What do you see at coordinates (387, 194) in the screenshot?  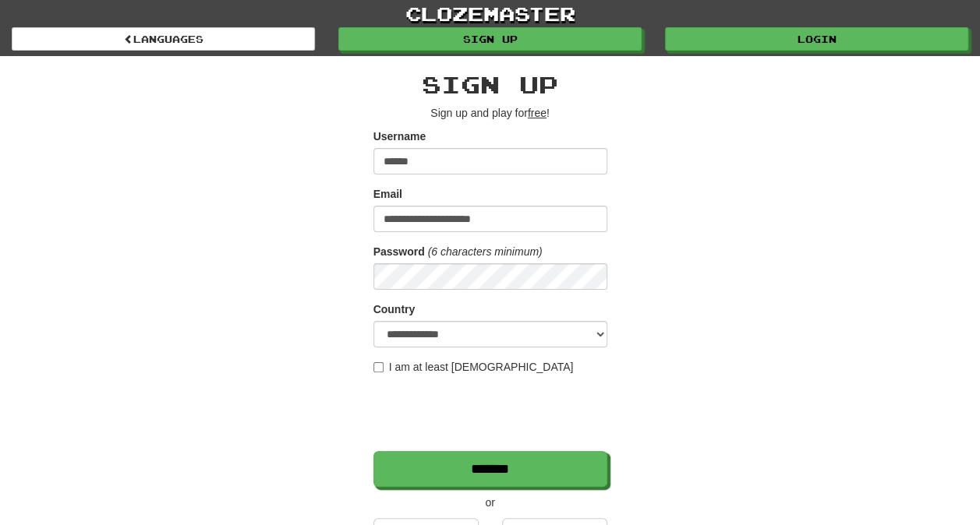 I see `label: Email` at bounding box center [387, 194].